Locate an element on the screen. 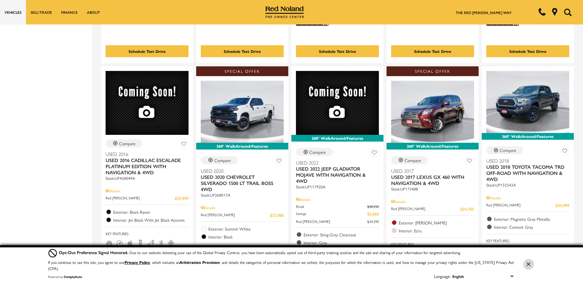 The image size is (583, 281). a: Used 2017Used 2017 Lexus GX 460 With Navigation & 4WD is located at coordinates (432, 177).